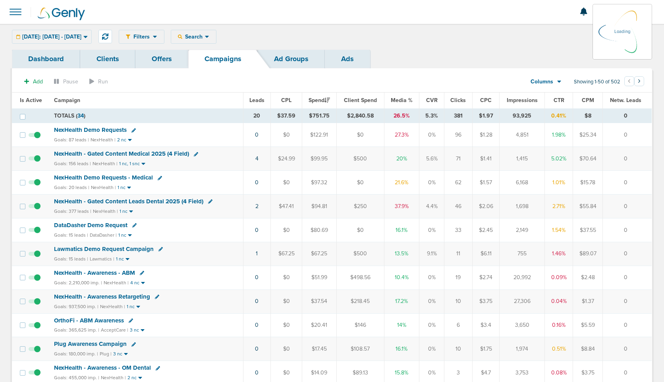 This screenshot has height=382, width=664. Describe the element at coordinates (319, 159) in the screenshot. I see `td: $99.95` at that location.